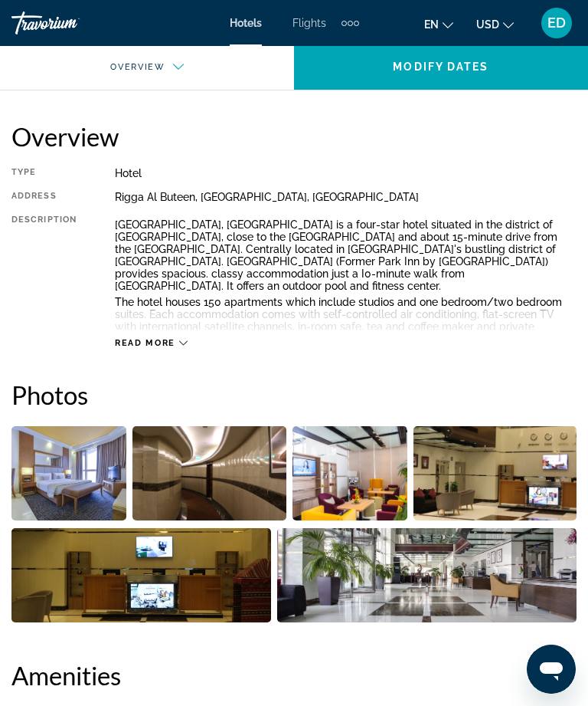 This screenshot has height=706, width=588. I want to click on button: Extra navigation items, so click(350, 23).